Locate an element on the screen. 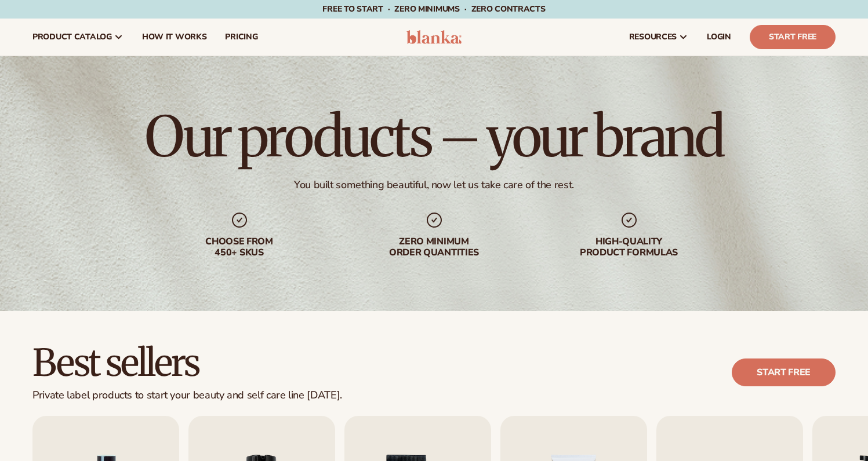  a: How It Works is located at coordinates (174, 37).